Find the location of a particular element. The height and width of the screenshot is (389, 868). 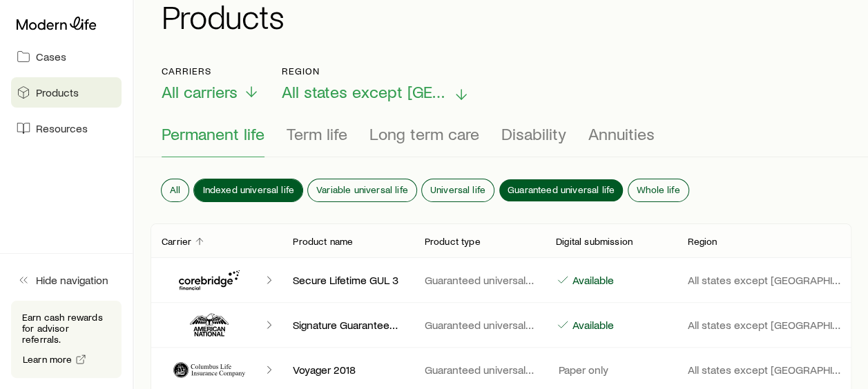

span: Products is located at coordinates (57, 92).